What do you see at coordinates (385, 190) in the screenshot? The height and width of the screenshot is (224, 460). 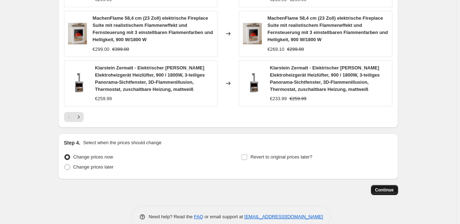 I see `span: Continue` at bounding box center [385, 190].